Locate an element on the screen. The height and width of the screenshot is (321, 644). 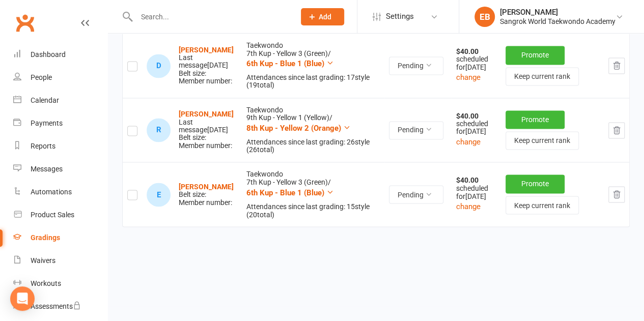
a: Calendar is located at coordinates (60, 100).